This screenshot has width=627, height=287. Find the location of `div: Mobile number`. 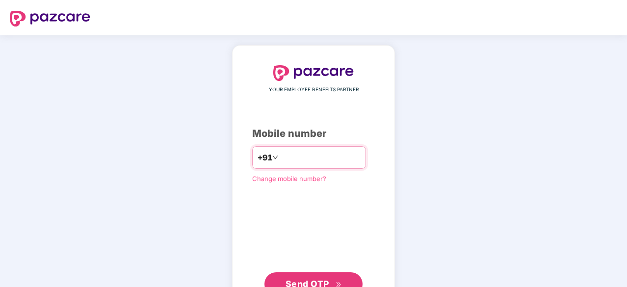

div: Mobile number is located at coordinates (314, 133).